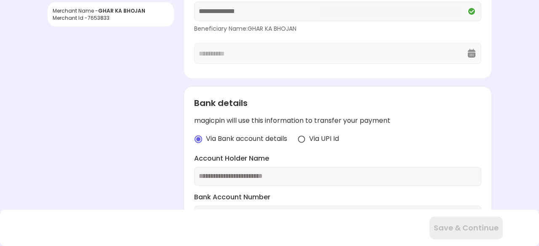 This screenshot has width=539, height=246. I want to click on div: Bank details, so click(337, 103).